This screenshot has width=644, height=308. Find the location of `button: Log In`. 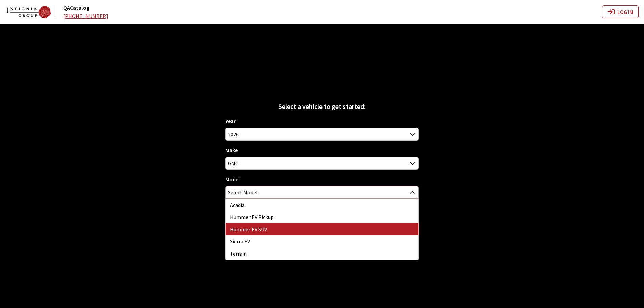

button: Log In is located at coordinates (620, 12).